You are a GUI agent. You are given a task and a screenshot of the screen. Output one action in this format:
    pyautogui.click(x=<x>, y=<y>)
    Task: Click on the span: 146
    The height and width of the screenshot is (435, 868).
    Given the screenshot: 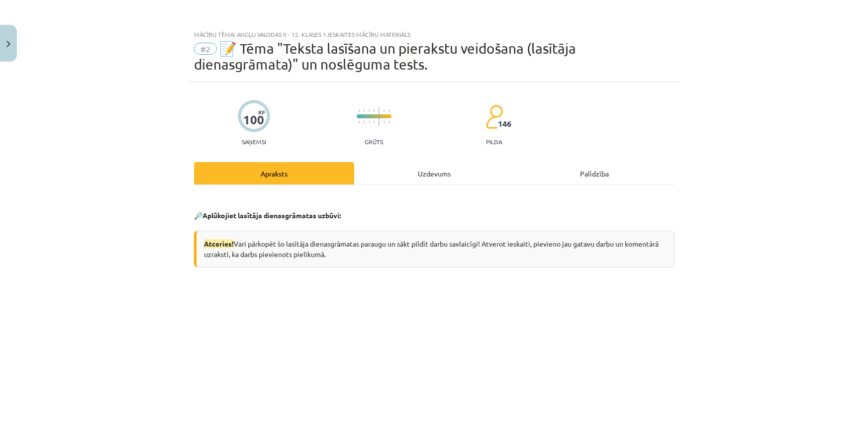 What is the action you would take?
    pyautogui.click(x=504, y=124)
    